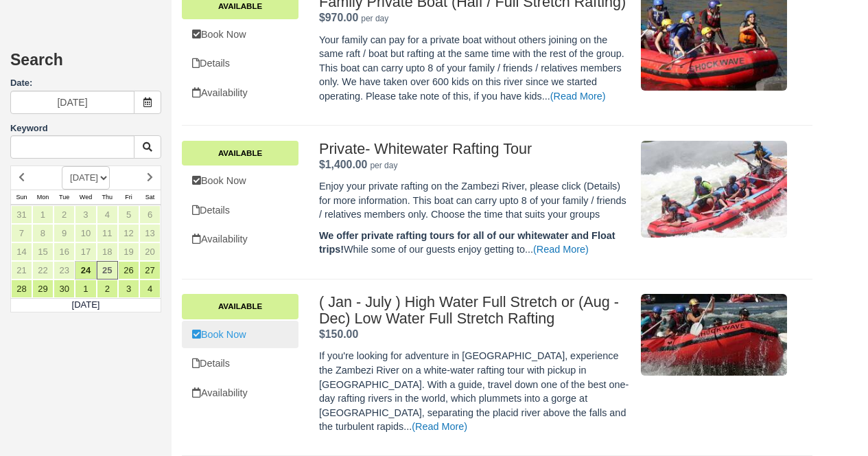 The width and height of the screenshot is (868, 456). What do you see at coordinates (42, 270) in the screenshot?
I see `a: 22` at bounding box center [42, 270].